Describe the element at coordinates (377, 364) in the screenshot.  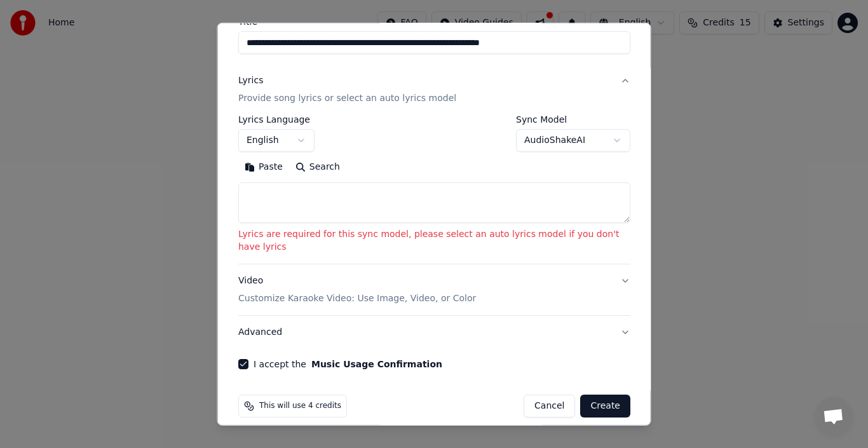
I see `button: I accept the` at that location.